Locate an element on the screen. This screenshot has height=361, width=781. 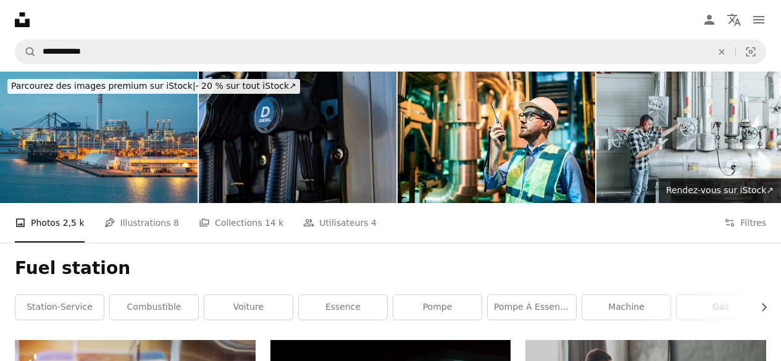
a: pompe à essence is located at coordinates (532, 307).